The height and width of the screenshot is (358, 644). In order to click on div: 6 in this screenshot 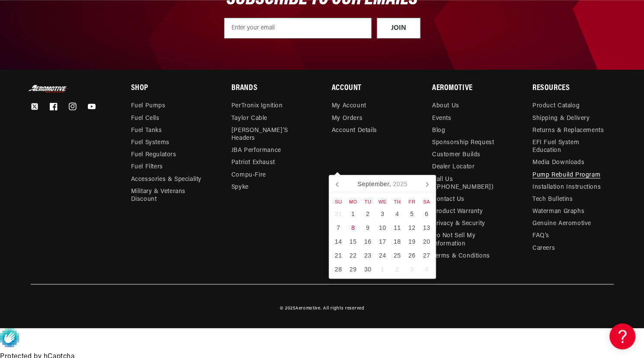, I will do `click(426, 214)`.